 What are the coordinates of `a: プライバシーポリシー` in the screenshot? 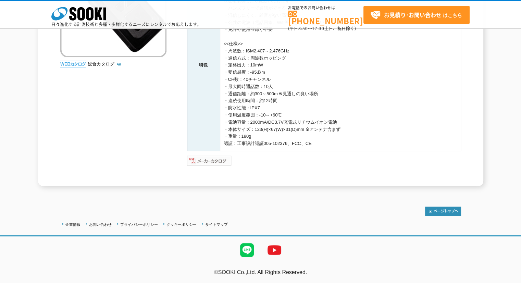 It's located at (139, 224).